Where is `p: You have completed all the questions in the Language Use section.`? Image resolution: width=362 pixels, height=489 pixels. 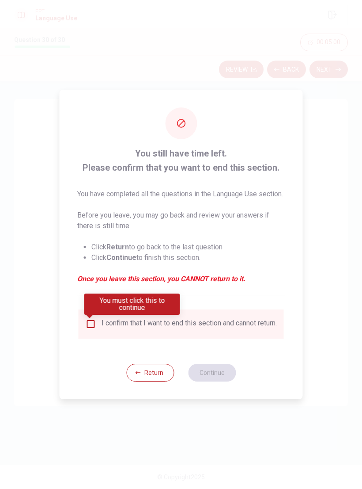
p: You have completed all the questions in the Language Use section. is located at coordinates (181, 194).